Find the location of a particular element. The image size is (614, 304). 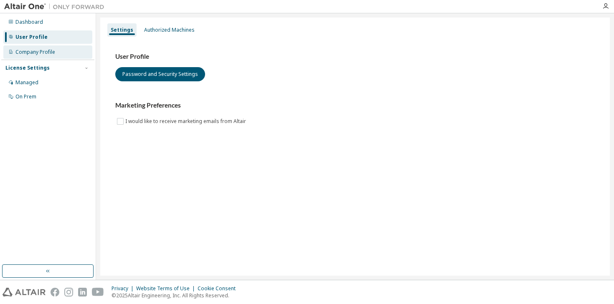

div: License Settings is located at coordinates (28, 68).